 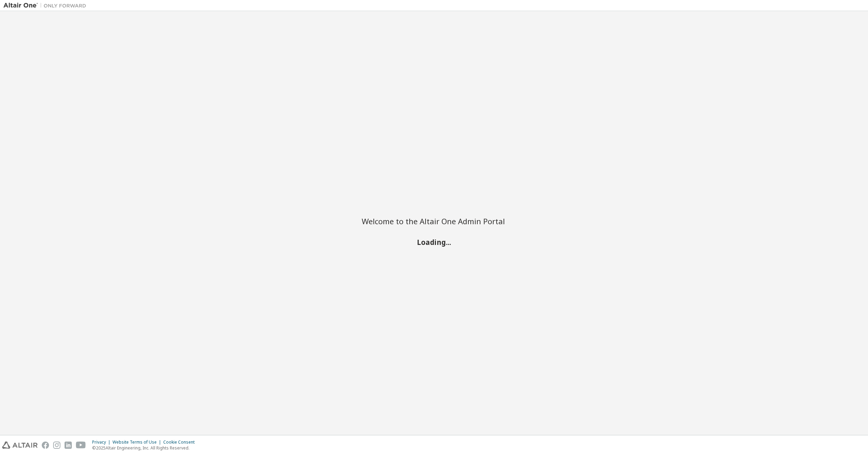 I want to click on img: facebook.svg, so click(x=45, y=445).